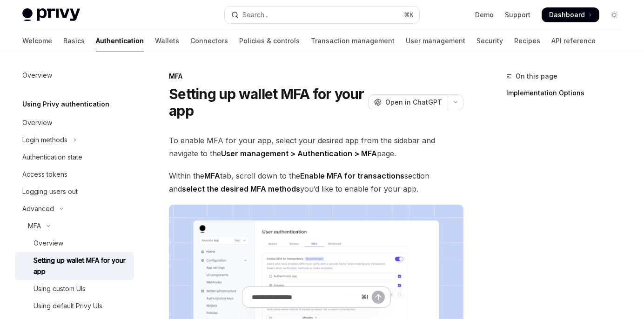  I want to click on strong: select the desired MFA methods, so click(241, 189).